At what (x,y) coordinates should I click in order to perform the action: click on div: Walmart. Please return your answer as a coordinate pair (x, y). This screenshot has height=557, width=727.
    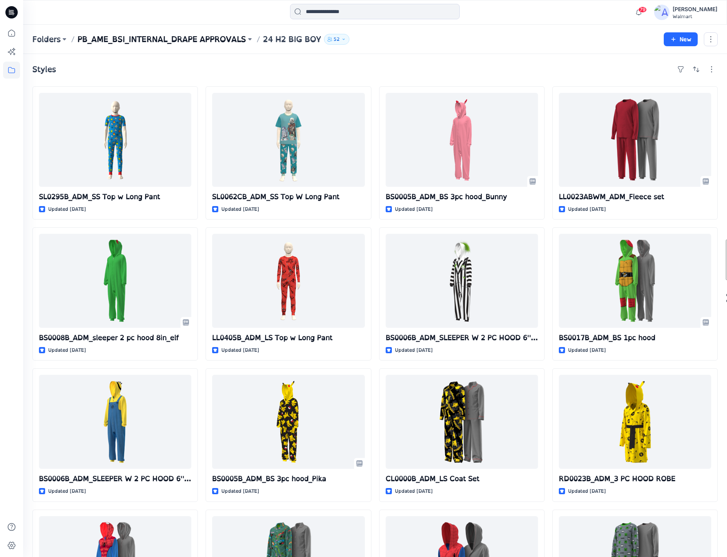
    Looking at the image, I should click on (695, 17).